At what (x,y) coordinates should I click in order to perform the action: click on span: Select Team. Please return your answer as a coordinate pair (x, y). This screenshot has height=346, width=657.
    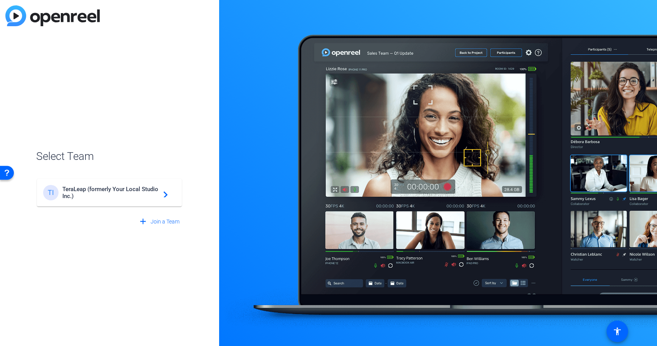
    Looking at the image, I should click on (109, 156).